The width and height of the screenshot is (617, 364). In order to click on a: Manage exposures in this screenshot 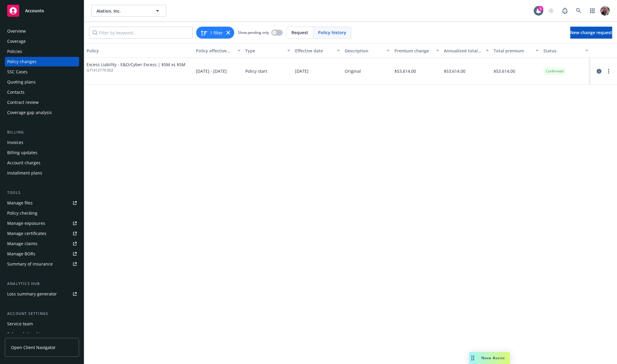, I will do `click(42, 223)`.